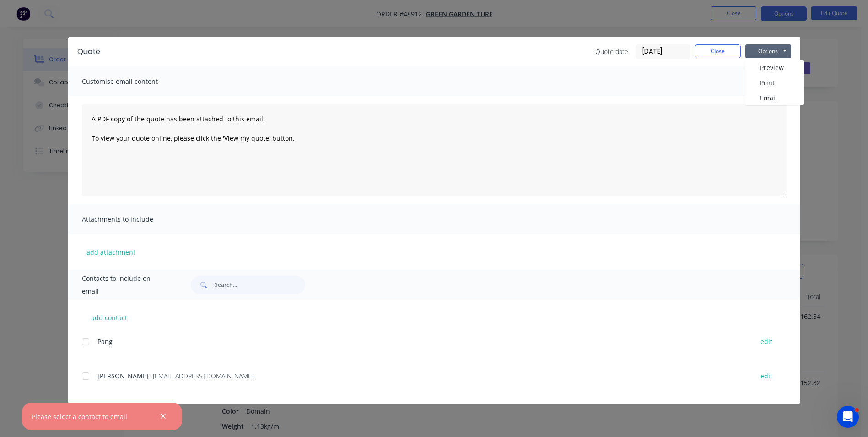 Image resolution: width=868 pixels, height=437 pixels. Describe the element at coordinates (111, 252) in the screenshot. I see `button: add attachment` at that location.